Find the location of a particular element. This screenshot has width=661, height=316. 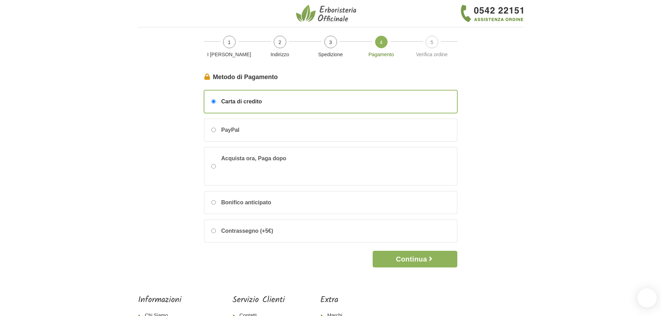

p: Indirizzo is located at coordinates (280, 55).